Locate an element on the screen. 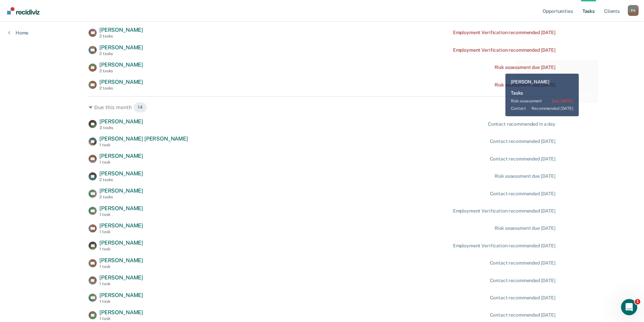 Image resolution: width=644 pixels, height=322 pixels. div: P S is located at coordinates (633, 11).